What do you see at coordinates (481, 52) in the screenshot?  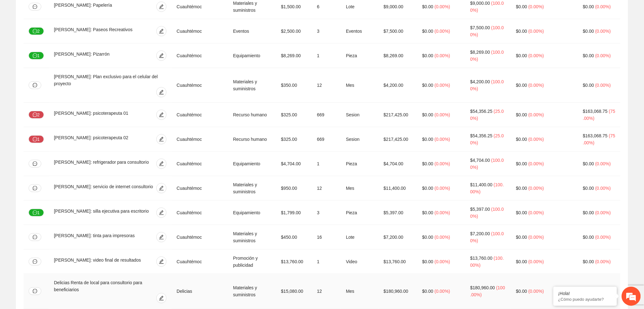 I see `span: $8,269.00` at bounding box center [481, 52].